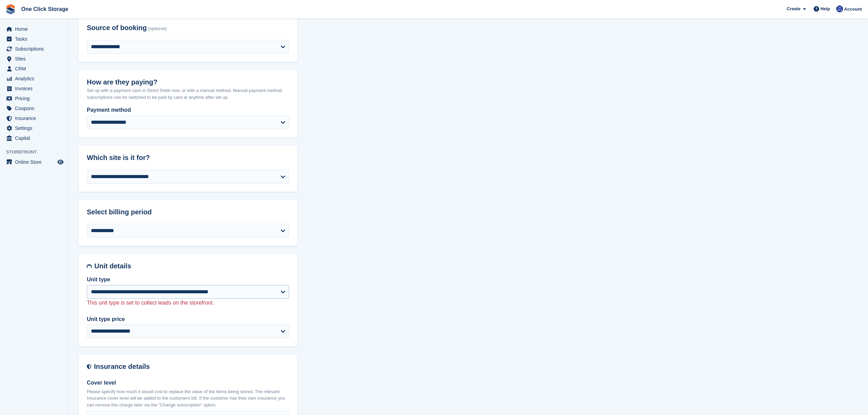  Describe the element at coordinates (36, 162) in the screenshot. I see `span: Online Store` at that location.